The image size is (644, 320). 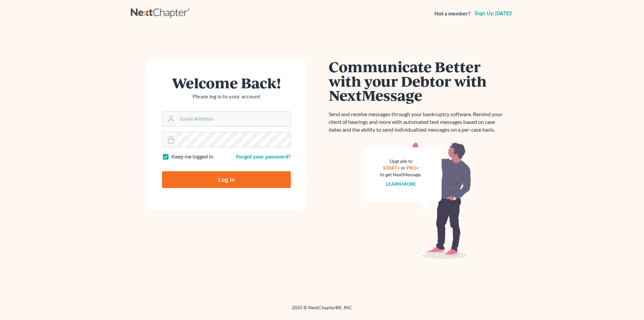 What do you see at coordinates (192, 157) in the screenshot?
I see `label: Keep me logged in` at bounding box center [192, 157].